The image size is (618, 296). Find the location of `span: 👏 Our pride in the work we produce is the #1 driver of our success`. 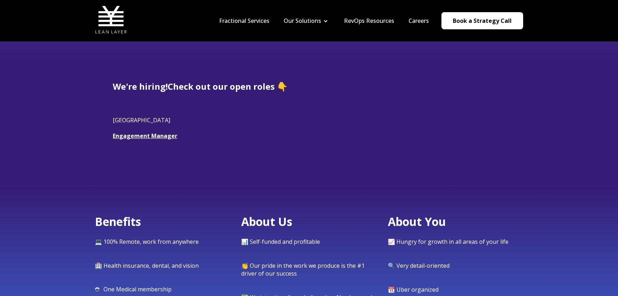

span: 👏 Our pride in the work we produce is the #1 driver of our success is located at coordinates (303, 269).